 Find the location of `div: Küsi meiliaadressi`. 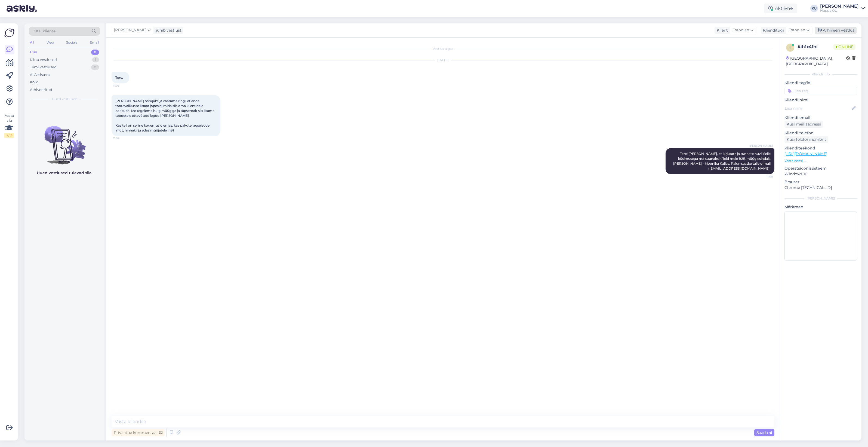

div: Küsi meiliaadressi is located at coordinates (804, 124).